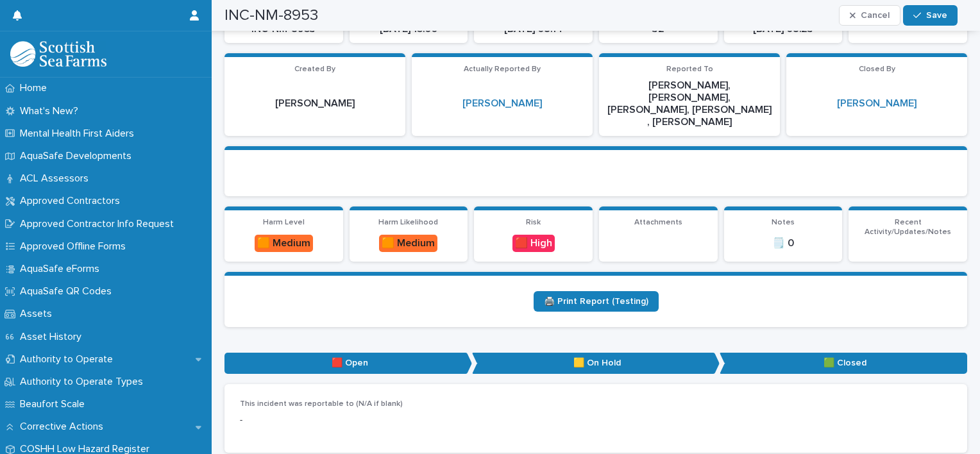  I want to click on span: Harm Likelihood, so click(408, 222).